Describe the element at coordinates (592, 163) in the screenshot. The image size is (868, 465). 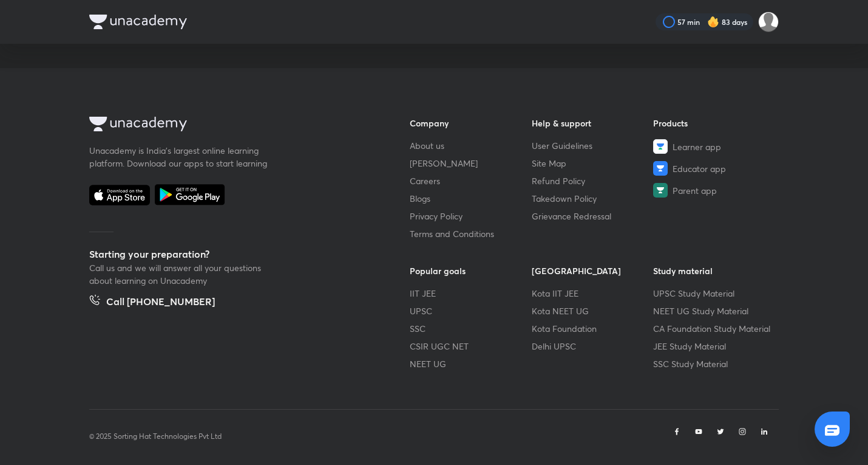
I see `a: Site Map` at that location.